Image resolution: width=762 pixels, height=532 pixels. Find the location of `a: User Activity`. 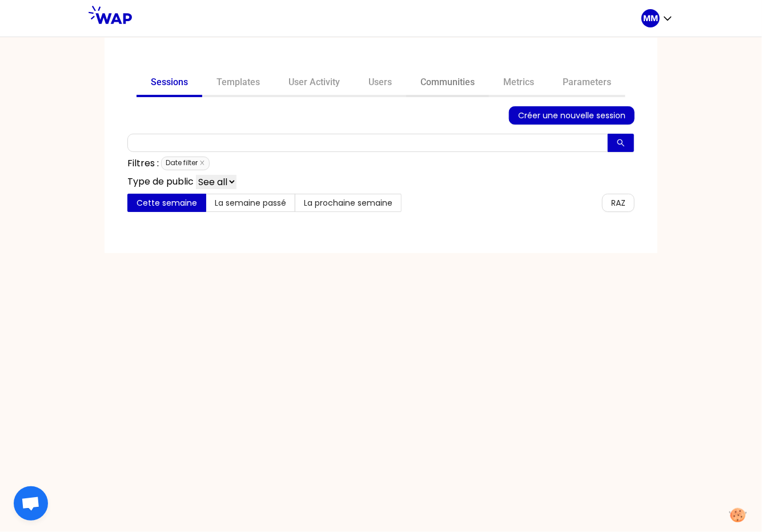

a: User Activity is located at coordinates (314, 84).